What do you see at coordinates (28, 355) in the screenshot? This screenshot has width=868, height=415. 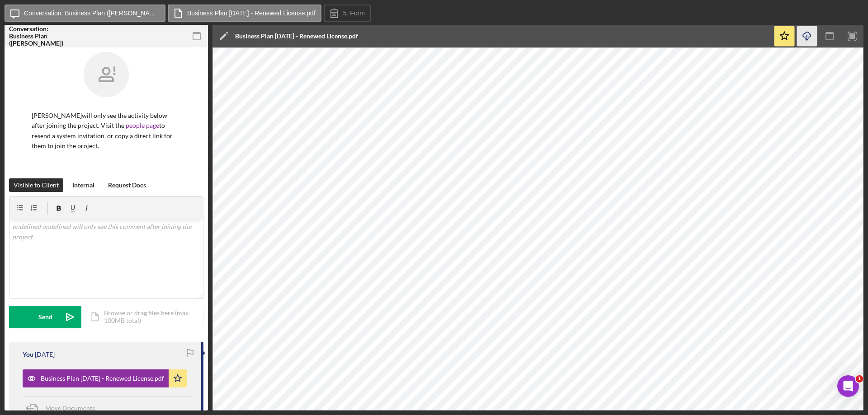 I see `div: You` at bounding box center [28, 355].